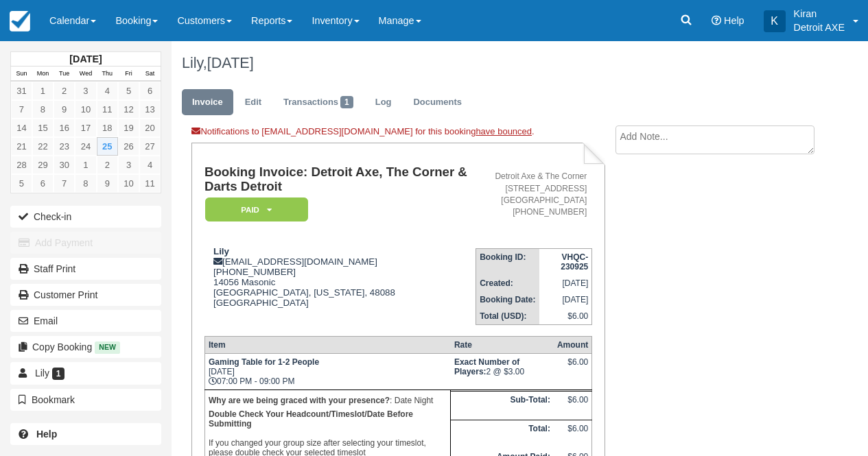 The image size is (868, 456). I want to click on a: Documents, so click(437, 102).